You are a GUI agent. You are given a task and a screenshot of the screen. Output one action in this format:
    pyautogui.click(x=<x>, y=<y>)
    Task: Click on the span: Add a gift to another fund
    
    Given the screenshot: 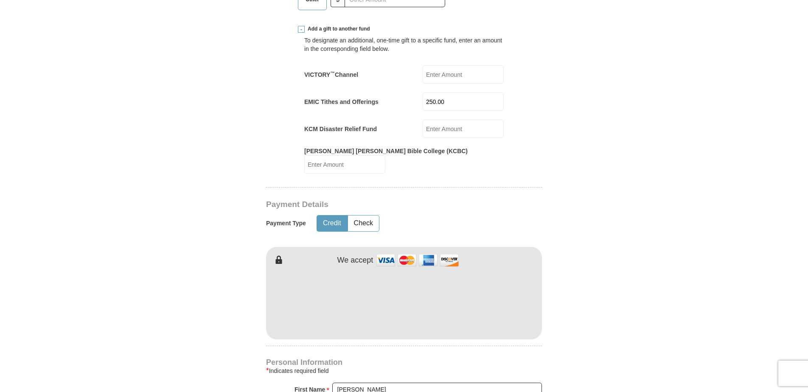 What is the action you would take?
    pyautogui.click(x=337, y=29)
    